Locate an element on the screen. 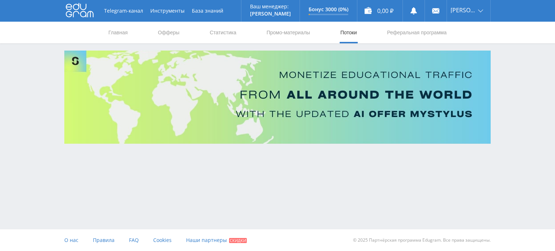 This screenshot has height=251, width=555. a: Статистика is located at coordinates (223, 32).